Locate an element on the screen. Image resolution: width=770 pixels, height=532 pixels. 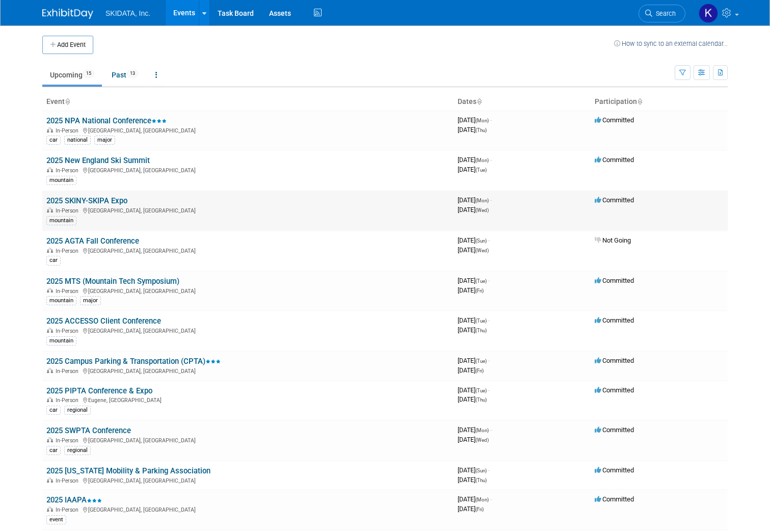
span: Search is located at coordinates (664, 13).